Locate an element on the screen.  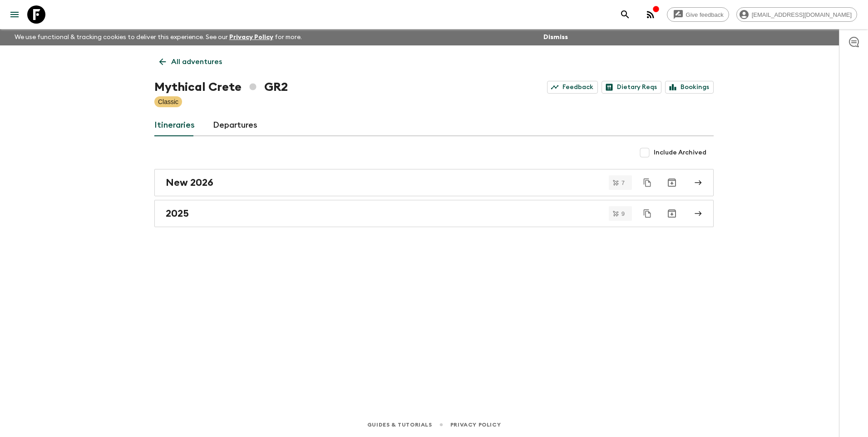
a: New 2026 is located at coordinates (434, 182).